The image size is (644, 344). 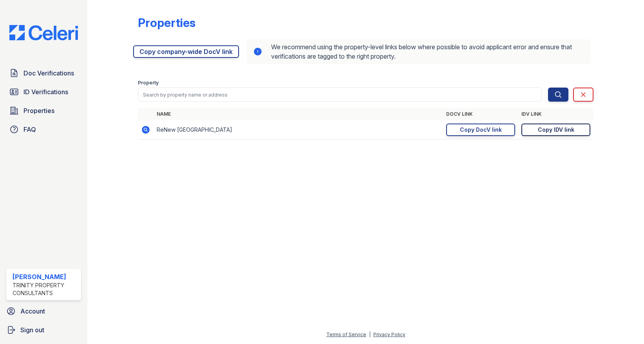 I want to click on a: FAQ, so click(x=44, y=130).